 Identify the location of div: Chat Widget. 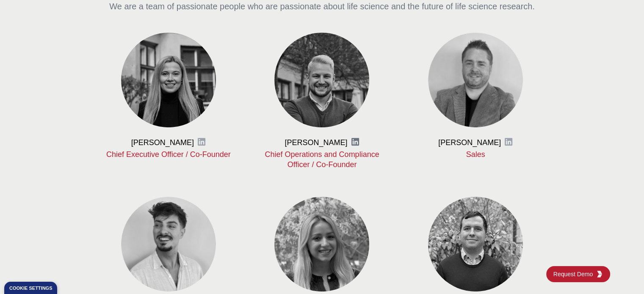
(623, 274).